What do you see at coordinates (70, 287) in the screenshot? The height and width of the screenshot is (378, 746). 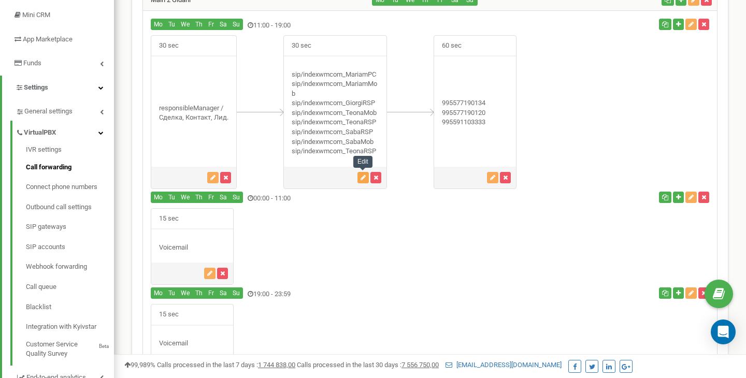 I see `a: Call queue` at bounding box center [70, 287].